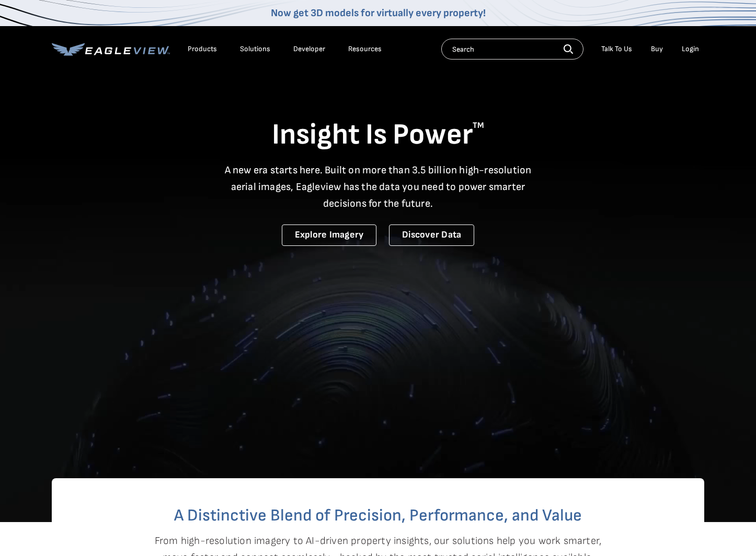  What do you see at coordinates (365, 49) in the screenshot?
I see `div: Resources` at bounding box center [365, 49].